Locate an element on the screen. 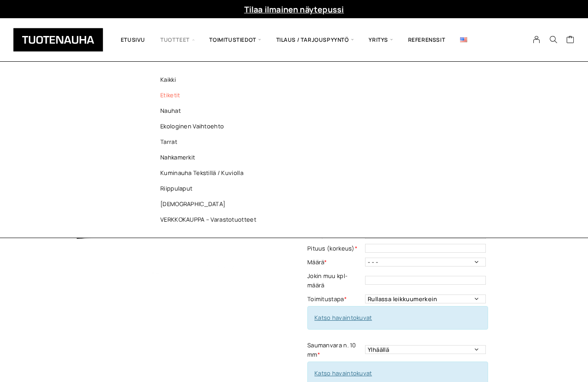  a: Nauhat is located at coordinates (210, 111).